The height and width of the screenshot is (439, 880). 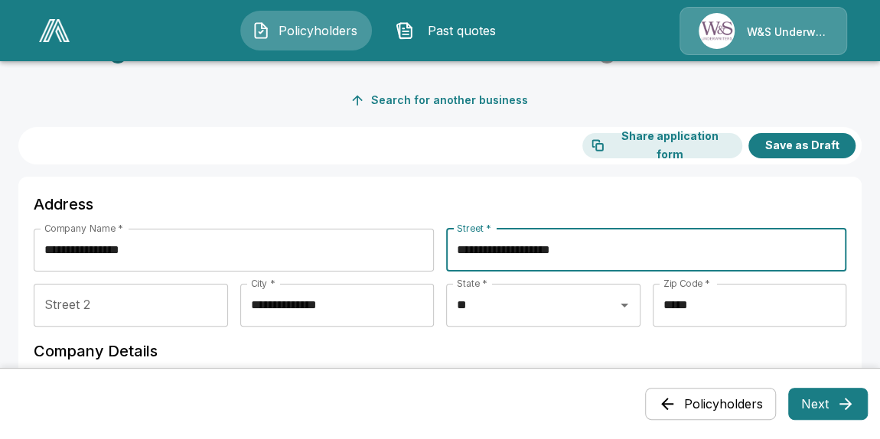 I want to click on label: Zip Code *, so click(x=687, y=283).